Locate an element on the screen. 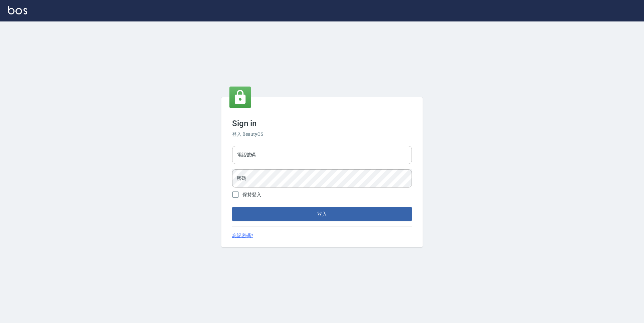 This screenshot has width=644, height=323. a: 忘記密碼? is located at coordinates (243, 236).